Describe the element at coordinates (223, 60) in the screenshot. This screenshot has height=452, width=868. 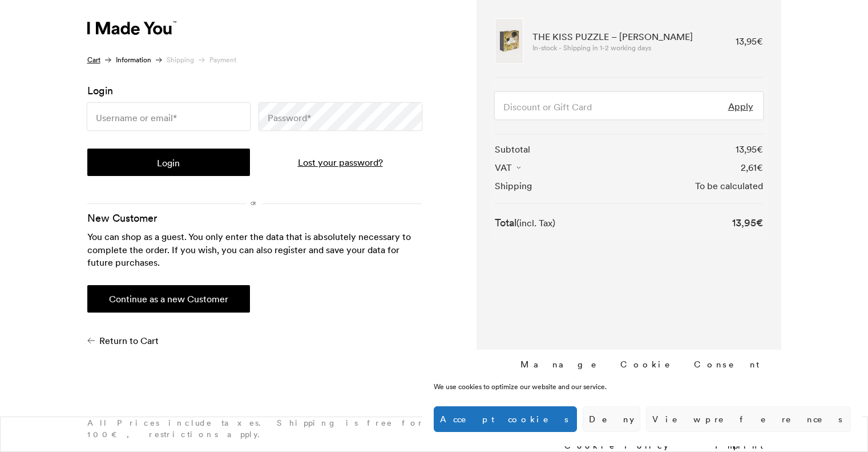
I see `a: Payment` at that location.